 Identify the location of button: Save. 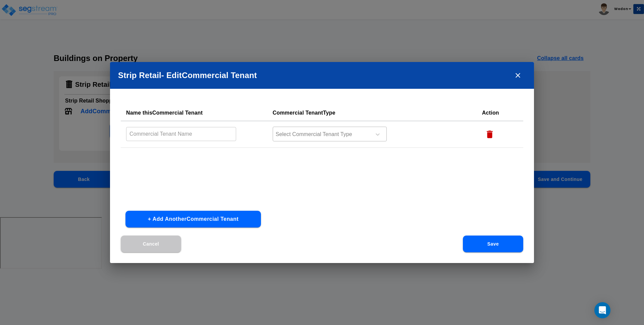
(493, 244).